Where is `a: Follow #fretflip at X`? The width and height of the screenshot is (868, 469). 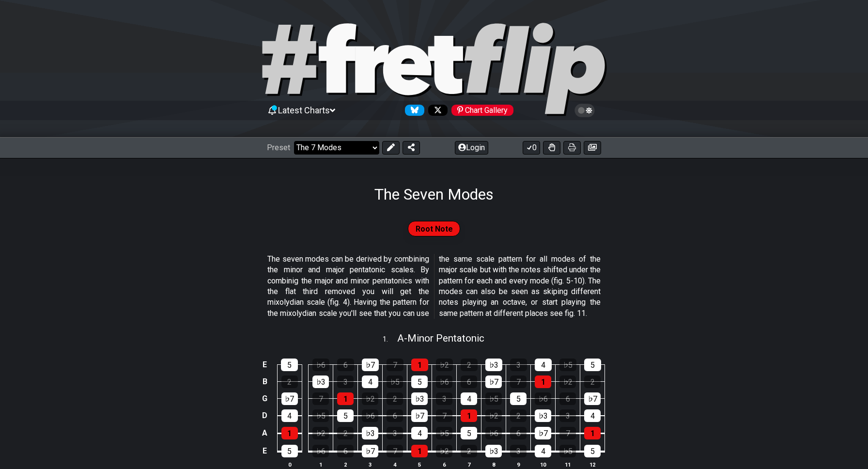
a: Follow #fretflip at X is located at coordinates (436, 110).